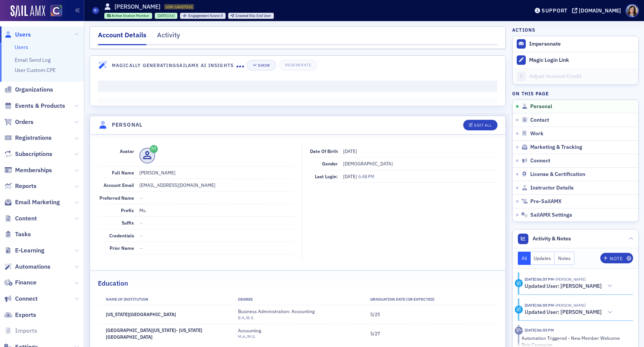 The width and height of the screenshot is (644, 347). Describe the element at coordinates (251, 16) in the screenshot. I see `div: Created Via: End User` at that location.